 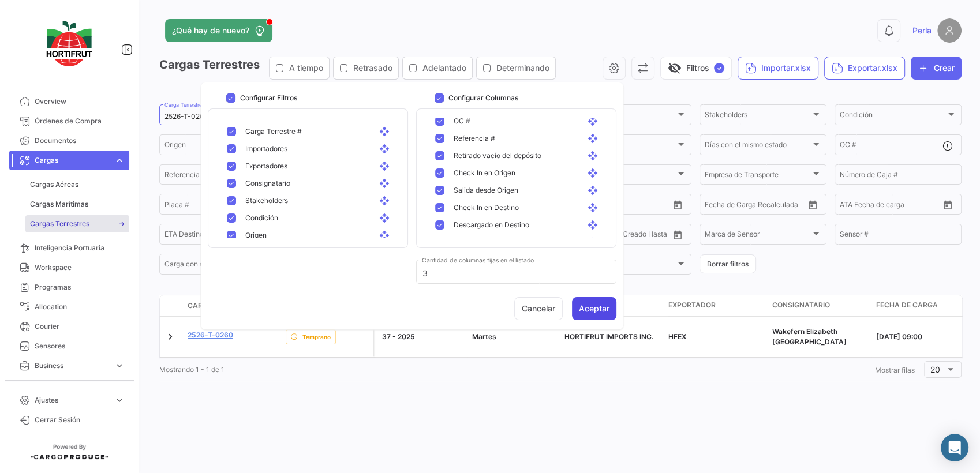 I want to click on span: Cargas, so click(x=72, y=160).